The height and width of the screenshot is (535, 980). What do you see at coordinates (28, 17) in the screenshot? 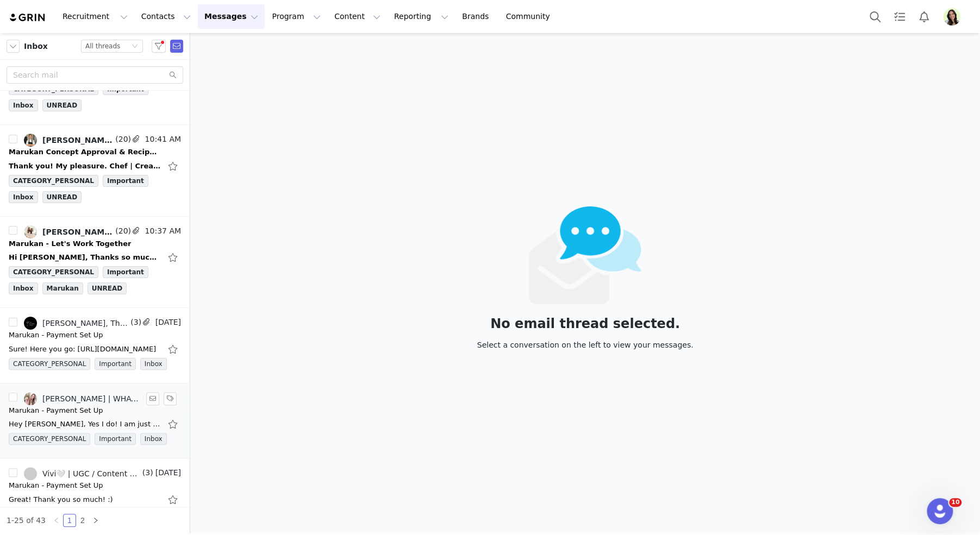
I see `a: grin logo` at bounding box center [28, 17].